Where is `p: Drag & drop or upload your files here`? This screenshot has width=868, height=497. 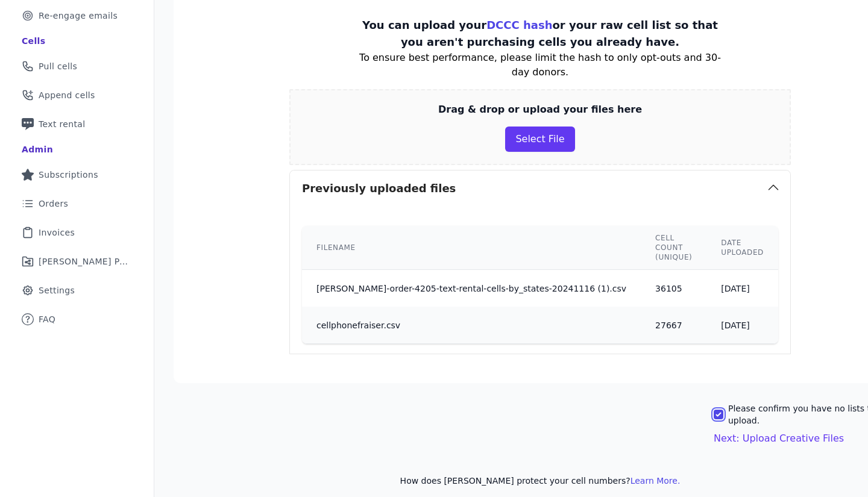
p: Drag & drop or upload your files here is located at coordinates (540, 110).